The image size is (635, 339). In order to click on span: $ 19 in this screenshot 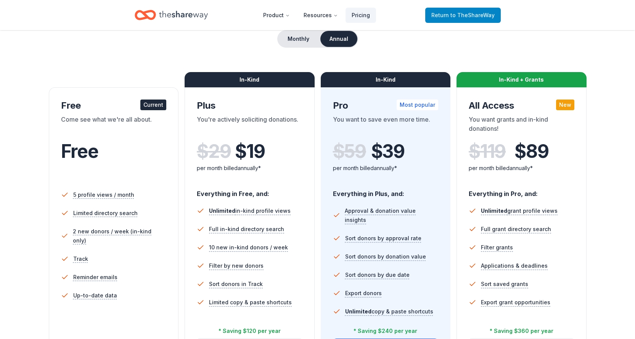, I will do `click(250, 151)`.